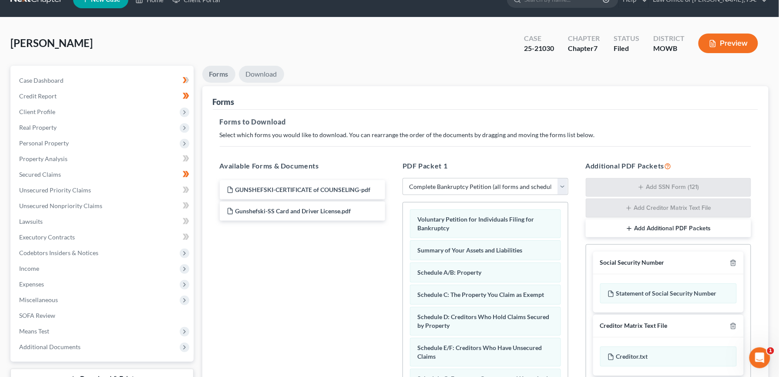 This screenshot has width=779, height=377. What do you see at coordinates (224, 102) in the screenshot?
I see `div: Forms` at bounding box center [224, 102].